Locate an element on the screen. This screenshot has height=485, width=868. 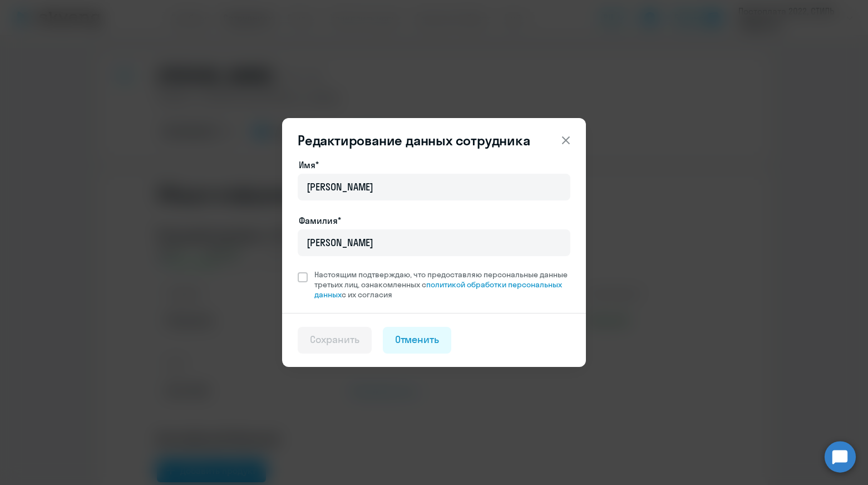
label: Фамилия* is located at coordinates (320, 220).